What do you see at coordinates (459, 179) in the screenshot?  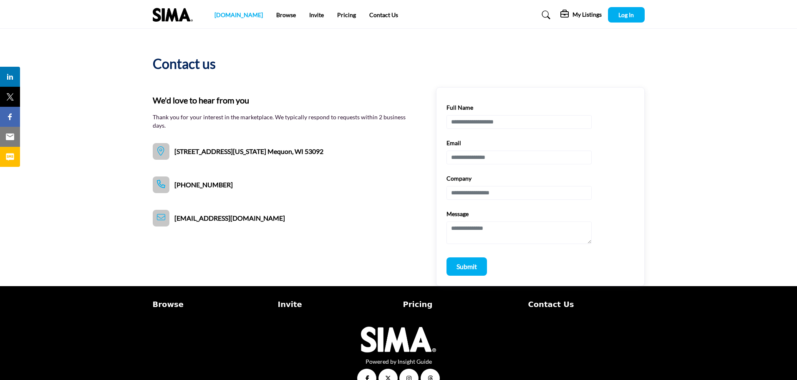 I see `label: Company` at bounding box center [459, 179].